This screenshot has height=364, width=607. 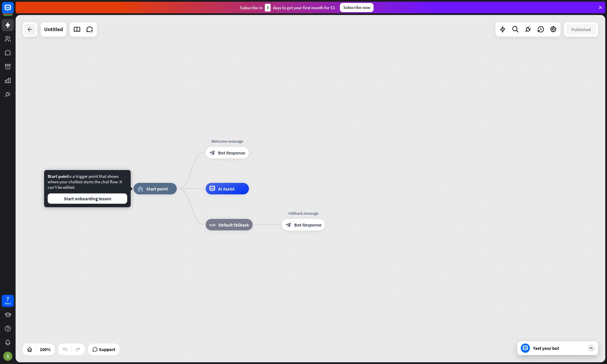 I want to click on i: block_fallback, so click(x=213, y=225).